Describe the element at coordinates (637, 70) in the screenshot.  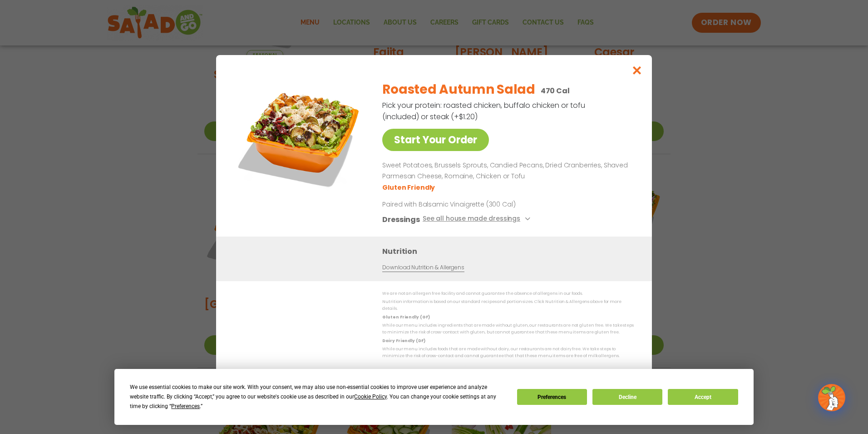
I see `button: Close modal` at that location.